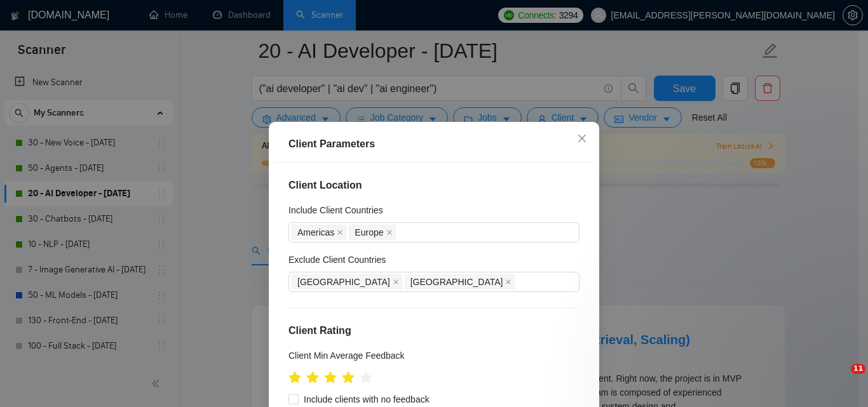 The height and width of the screenshot is (407, 868). Describe the element at coordinates (336, 210) in the screenshot. I see `h5: Include Client Countries` at that location.